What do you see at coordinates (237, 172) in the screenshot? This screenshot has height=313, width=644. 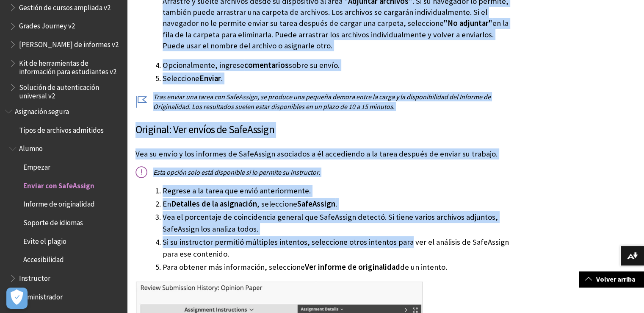 I see `font: Esta opción solo está disponible si lo permite su instructor.` at bounding box center [237, 172].